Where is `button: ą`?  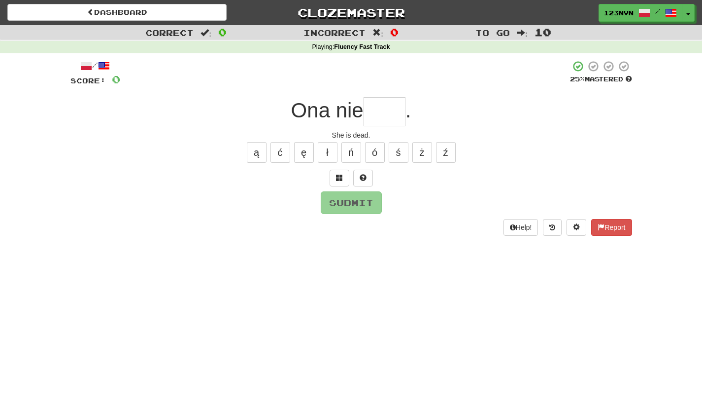
button: ą is located at coordinates (257, 152).